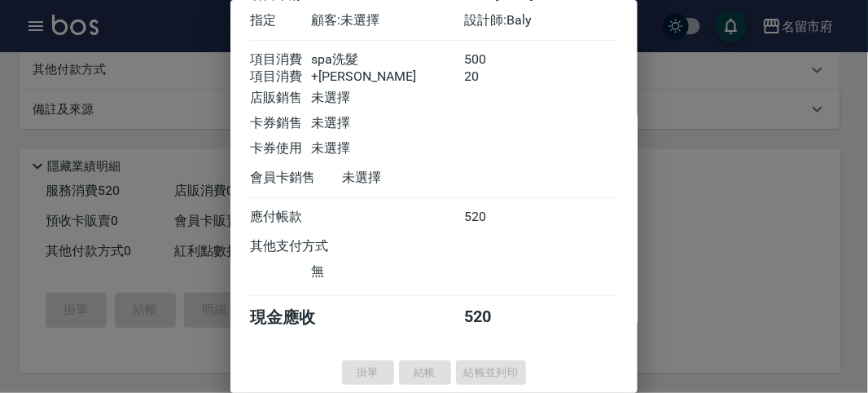  What do you see at coordinates (296, 178) in the screenshot?
I see `div: 會員卡銷售` at bounding box center [296, 178].